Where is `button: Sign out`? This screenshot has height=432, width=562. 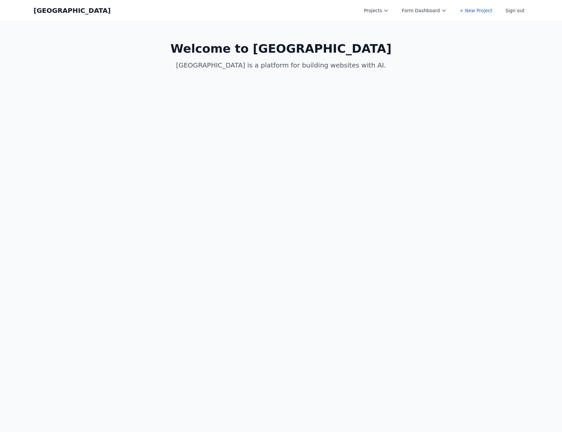
button: Sign out is located at coordinates (515, 11).